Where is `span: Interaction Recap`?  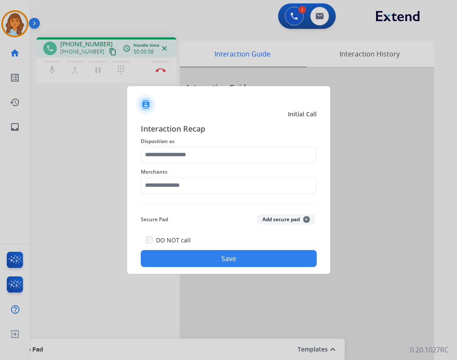
span: Interaction Recap is located at coordinates (229, 129).